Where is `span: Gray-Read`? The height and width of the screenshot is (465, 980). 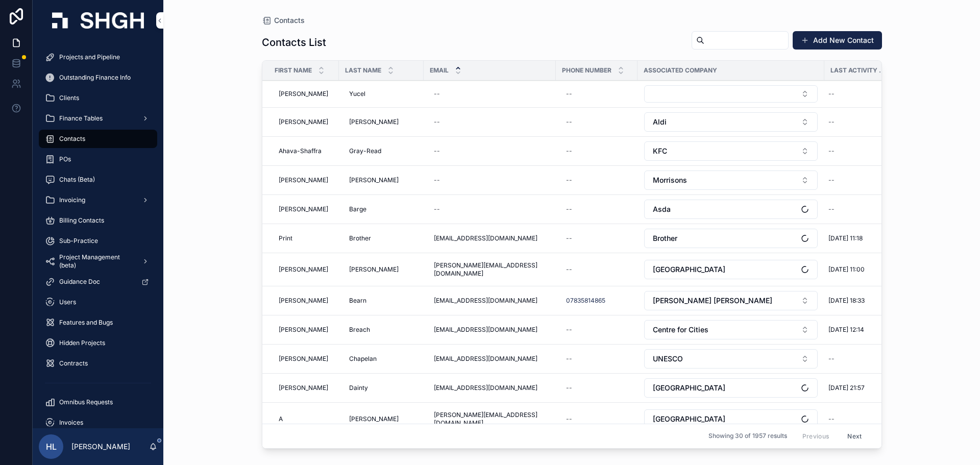
span: Gray-Read is located at coordinates (365, 151).